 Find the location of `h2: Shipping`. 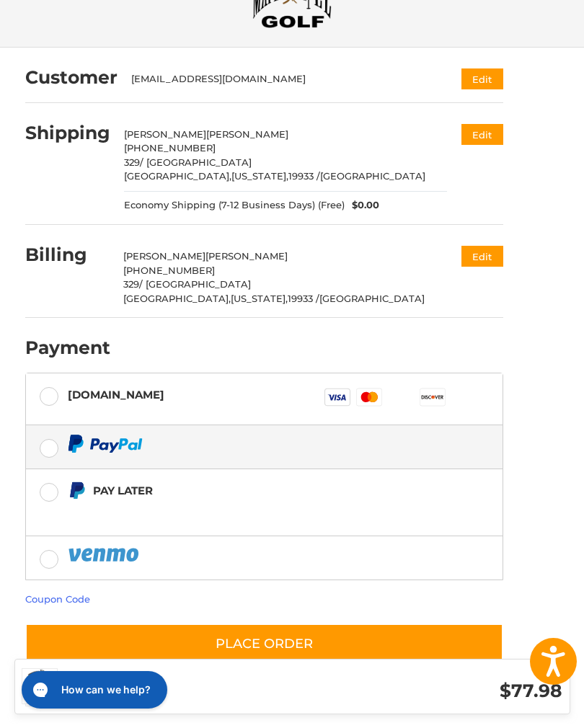

h2: Shipping is located at coordinates (68, 133).